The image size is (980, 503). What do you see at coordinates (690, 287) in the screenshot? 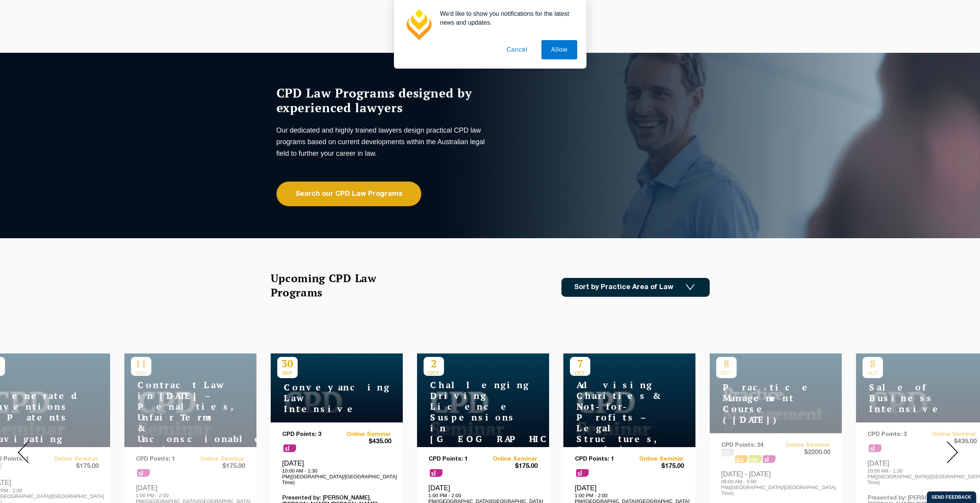
I see `img: Icon` at bounding box center [690, 287].